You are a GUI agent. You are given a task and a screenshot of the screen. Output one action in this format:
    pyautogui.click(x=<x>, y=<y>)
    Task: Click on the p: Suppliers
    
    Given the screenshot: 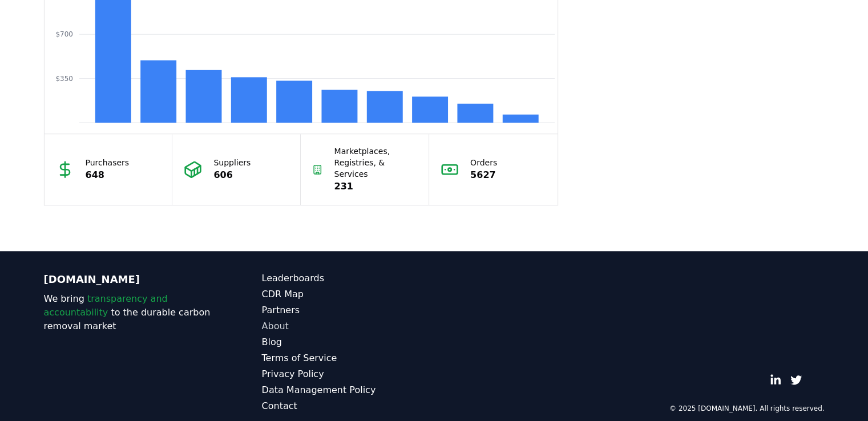 What is the action you would take?
    pyautogui.click(x=232, y=163)
    